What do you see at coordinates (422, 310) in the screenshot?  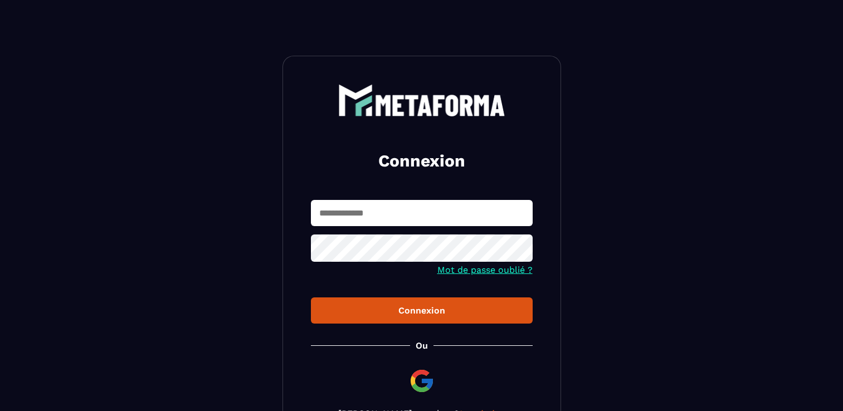 I see `button: Connexion` at bounding box center [422, 310].